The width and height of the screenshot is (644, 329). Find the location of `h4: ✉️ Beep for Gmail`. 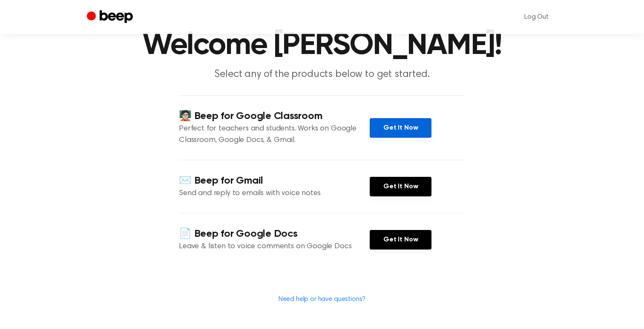

h4: ✉️ Beep for Gmail is located at coordinates (274, 181).